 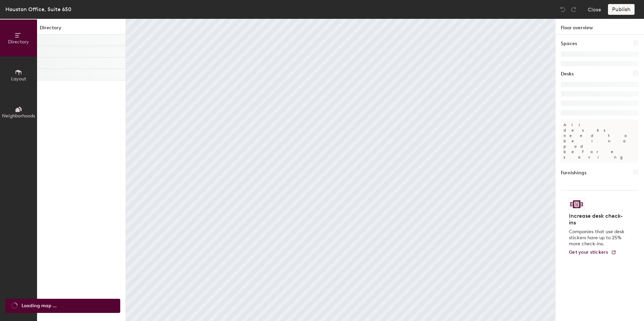 I want to click on img: Sticker logo, so click(x=576, y=204).